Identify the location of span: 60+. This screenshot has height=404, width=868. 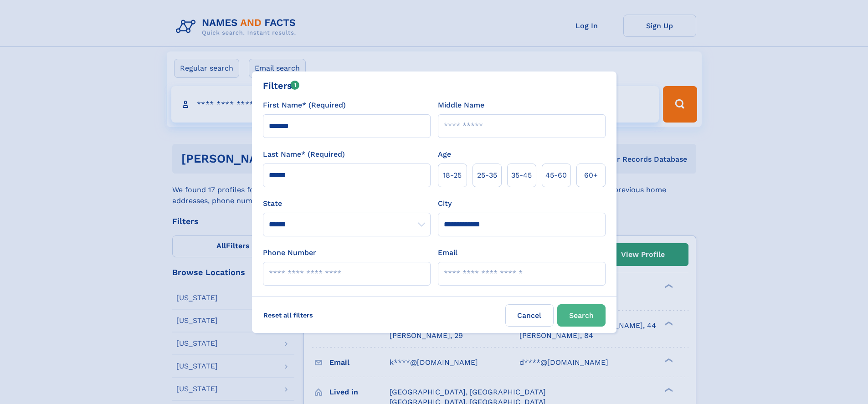
(591, 175).